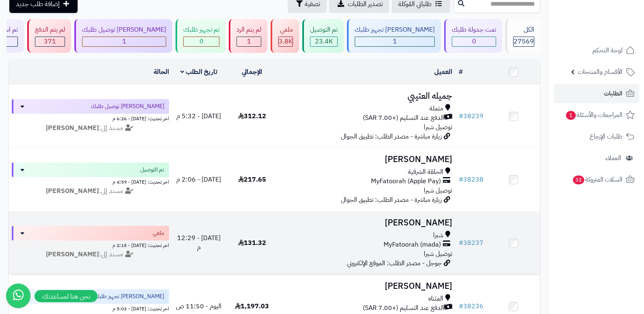 The height and width of the screenshot is (314, 644). Describe the element at coordinates (367, 96) in the screenshot. I see `h3: جميله العتيبي` at that location.